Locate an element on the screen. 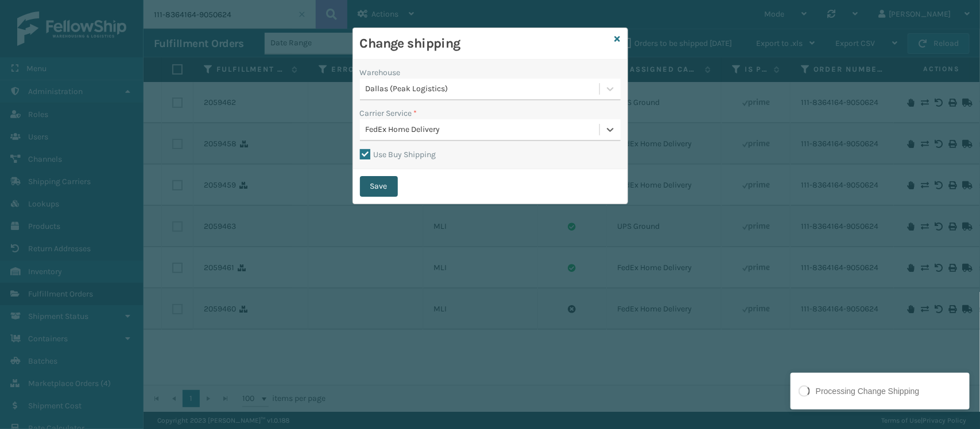 This screenshot has height=429, width=980. div: FedEx Home Delivery is located at coordinates (483, 130).